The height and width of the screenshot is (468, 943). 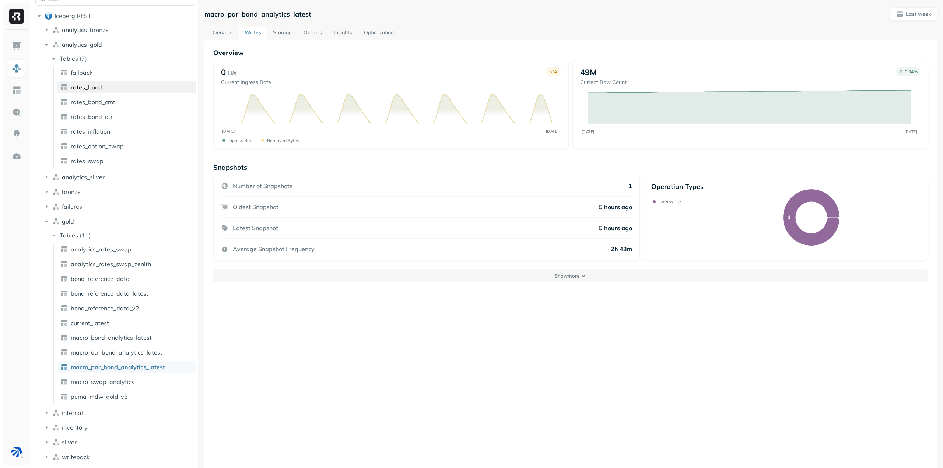 What do you see at coordinates (127, 132) in the screenshot?
I see `a: rates_inflation` at bounding box center [127, 132].